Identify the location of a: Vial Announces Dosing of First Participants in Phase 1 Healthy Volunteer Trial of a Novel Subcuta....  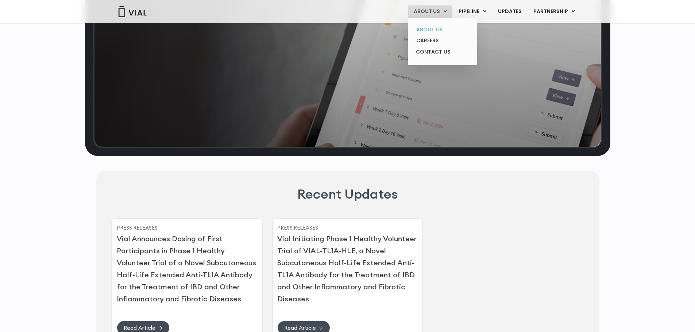
(186, 269).